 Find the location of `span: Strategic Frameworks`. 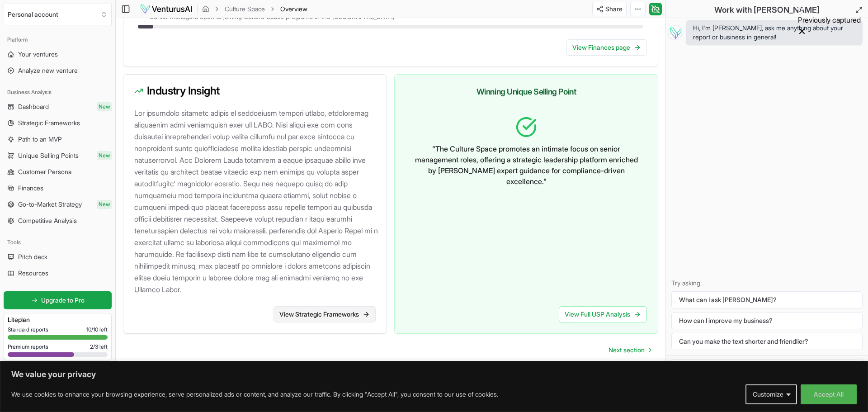

span: Strategic Frameworks is located at coordinates (49, 123).